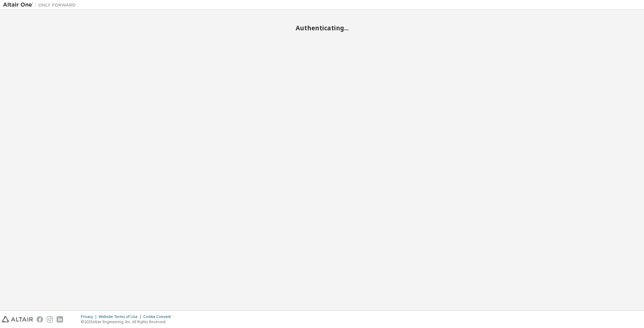  Describe the element at coordinates (41, 5) in the screenshot. I see `img: Altair One` at that location.